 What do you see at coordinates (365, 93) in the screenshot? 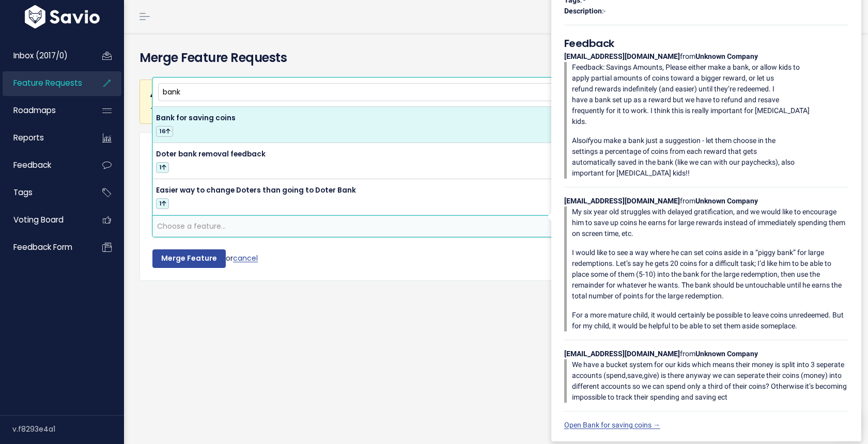
I see `h3: Select a feature request to merge.` at bounding box center [365, 93].